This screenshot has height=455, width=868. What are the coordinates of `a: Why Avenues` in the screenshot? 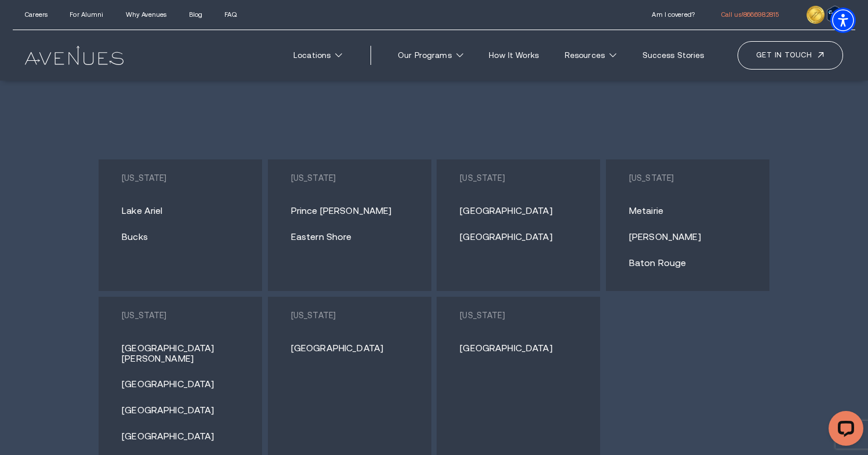 It's located at (146, 14).